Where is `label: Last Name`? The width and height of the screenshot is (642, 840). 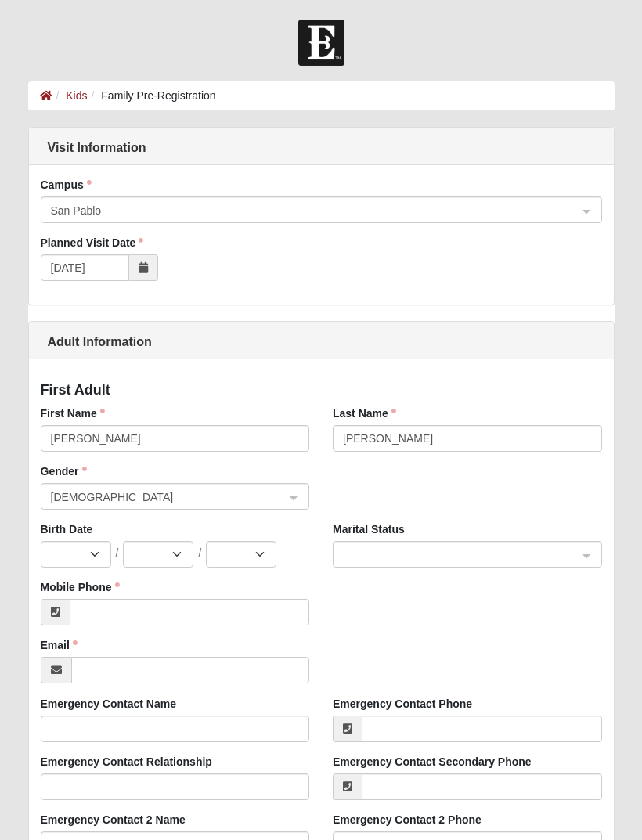
label: Last Name is located at coordinates (364, 414).